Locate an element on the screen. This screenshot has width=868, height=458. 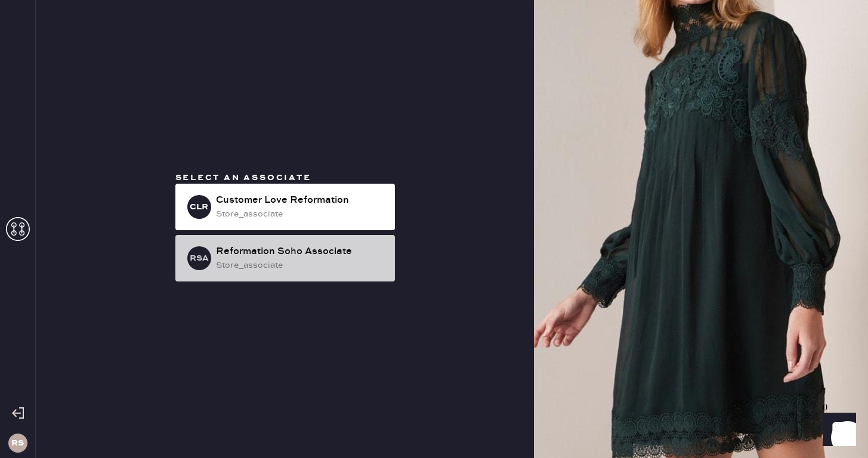
div: Customer Love Reformation is located at coordinates (301, 201).